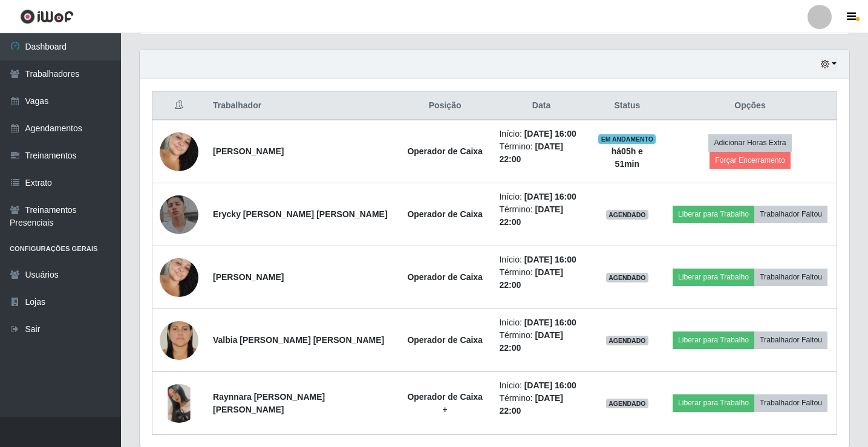  I want to click on img: 1683571948561.jpeg, so click(179, 215).